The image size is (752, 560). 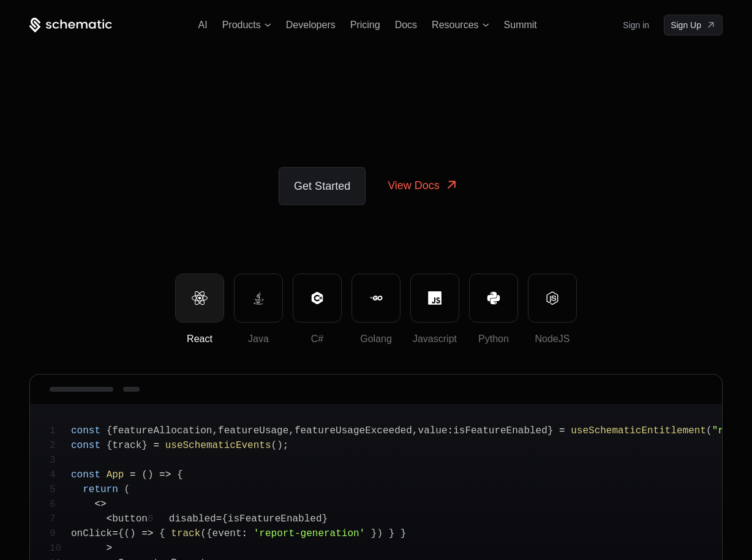 I want to click on span: featureAllocation, so click(x=162, y=431).